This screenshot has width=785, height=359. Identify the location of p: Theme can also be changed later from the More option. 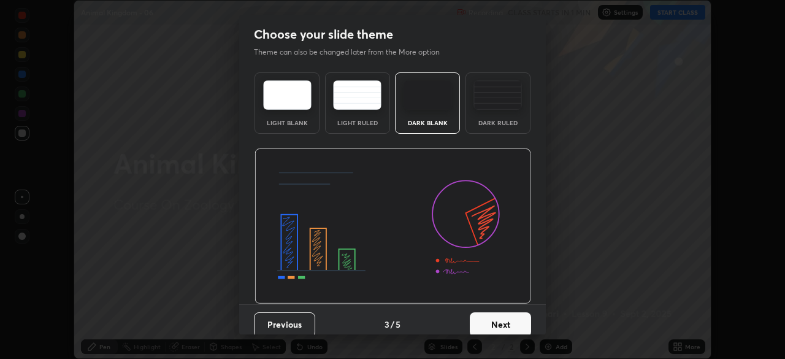
(353, 52).